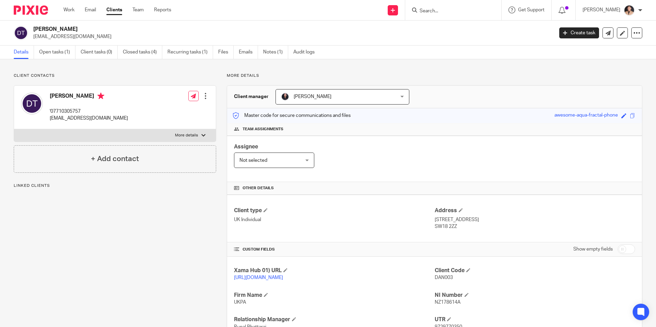 This screenshot has width=656, height=327. What do you see at coordinates (57, 52) in the screenshot?
I see `a: Open tasks (1)` at bounding box center [57, 52].